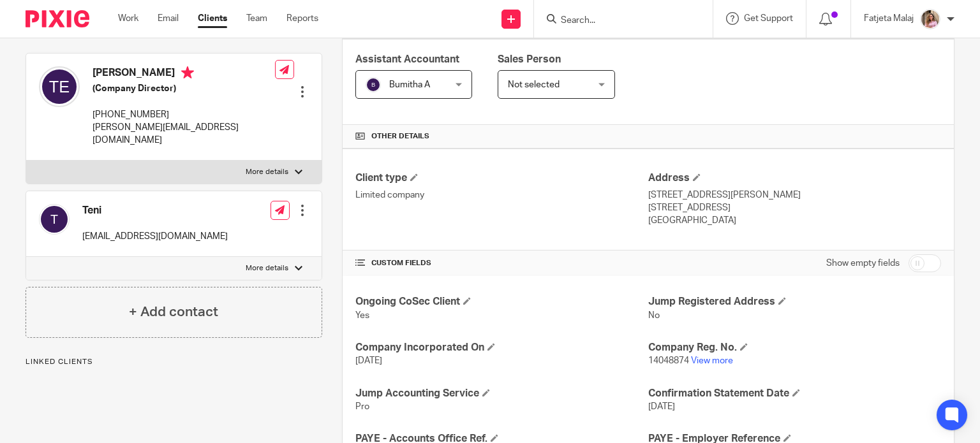 The height and width of the screenshot is (443, 980). Describe the element at coordinates (362, 407) in the screenshot. I see `span: Pro` at that location.